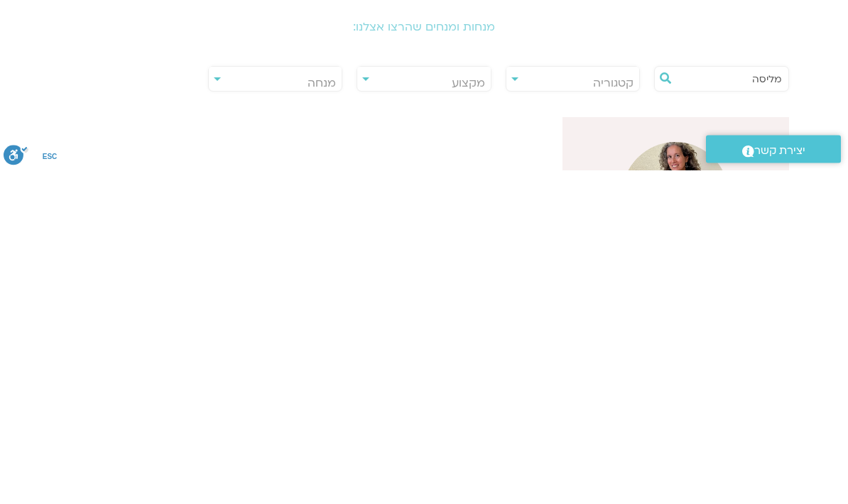 Image resolution: width=848 pixels, height=504 pixels. I want to click on h2: מנחים ומנחות בתודעה בריאה, so click(424, 101).